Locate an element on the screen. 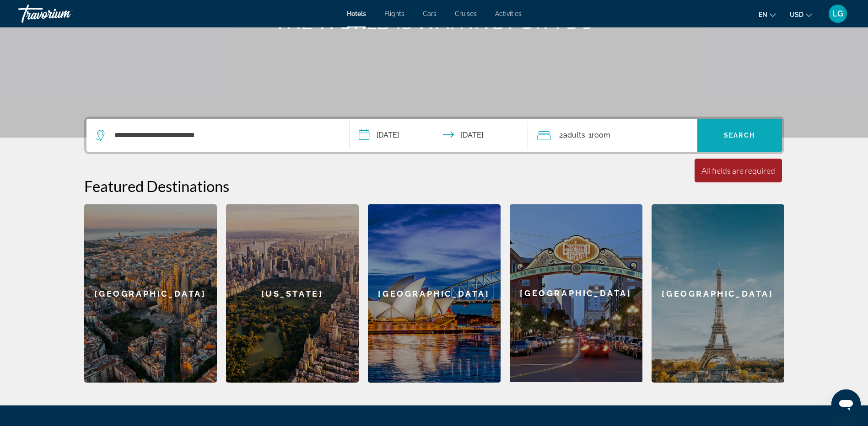 This screenshot has height=426, width=868. span: Room is located at coordinates (601, 135).